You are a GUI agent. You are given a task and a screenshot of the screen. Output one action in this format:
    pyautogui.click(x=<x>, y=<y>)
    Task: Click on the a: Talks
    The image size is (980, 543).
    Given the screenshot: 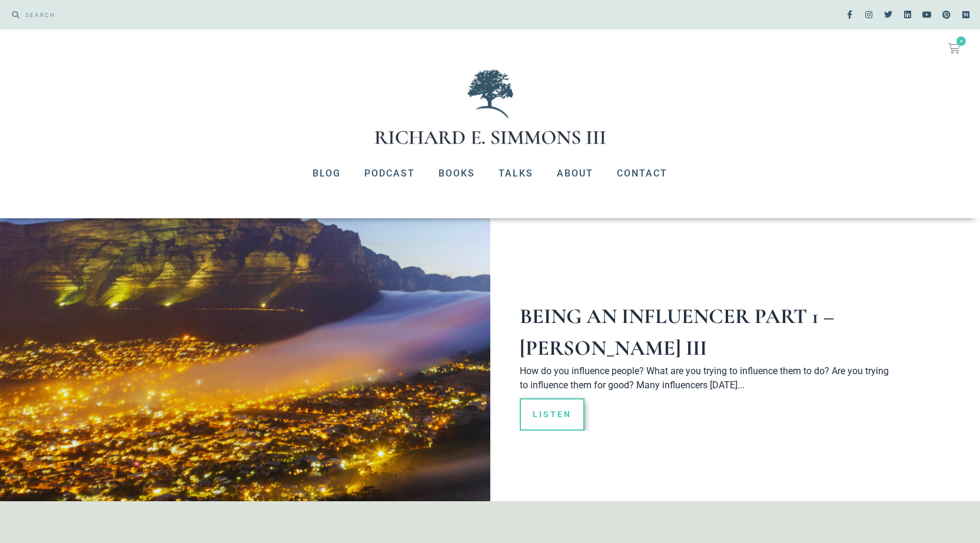 What is the action you would take?
    pyautogui.click(x=516, y=174)
    